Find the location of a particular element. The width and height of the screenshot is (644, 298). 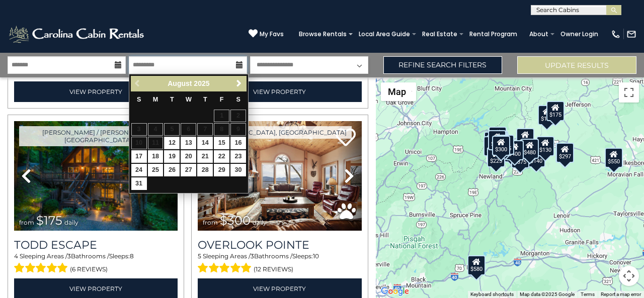

span: Sunday is located at coordinates (139, 99).